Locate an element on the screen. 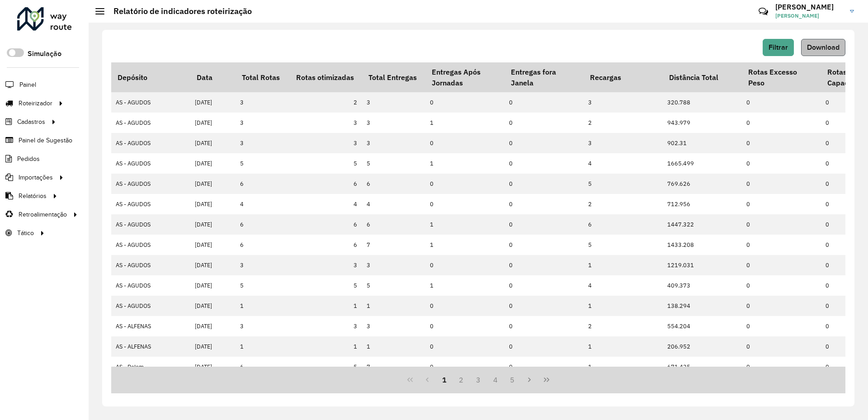 This screenshot has width=868, height=420. td: 712.956 is located at coordinates (702, 204).